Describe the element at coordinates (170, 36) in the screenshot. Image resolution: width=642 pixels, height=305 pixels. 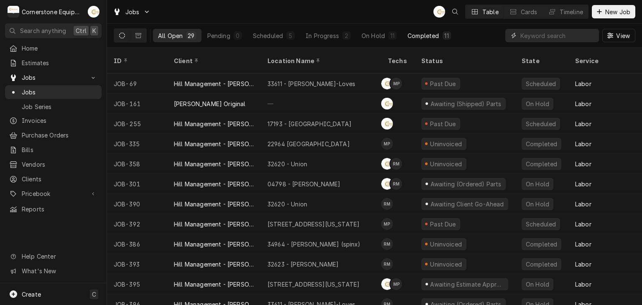
I see `div: All Open` at that location.